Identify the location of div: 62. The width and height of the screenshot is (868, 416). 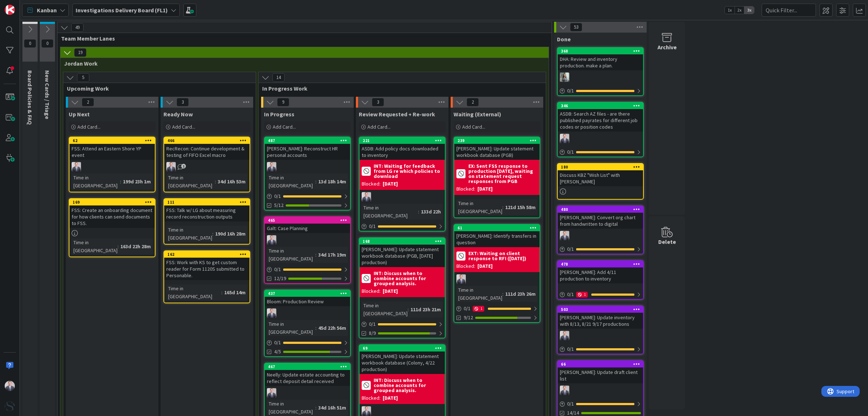
(114, 141).